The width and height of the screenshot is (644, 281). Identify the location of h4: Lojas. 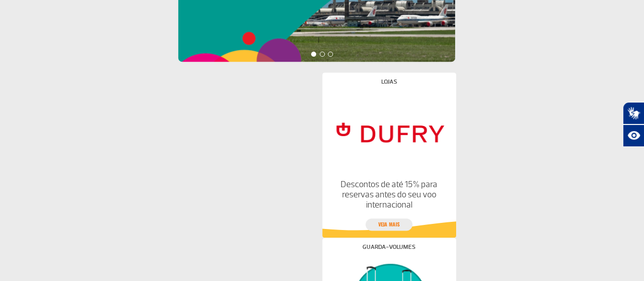
(390, 81).